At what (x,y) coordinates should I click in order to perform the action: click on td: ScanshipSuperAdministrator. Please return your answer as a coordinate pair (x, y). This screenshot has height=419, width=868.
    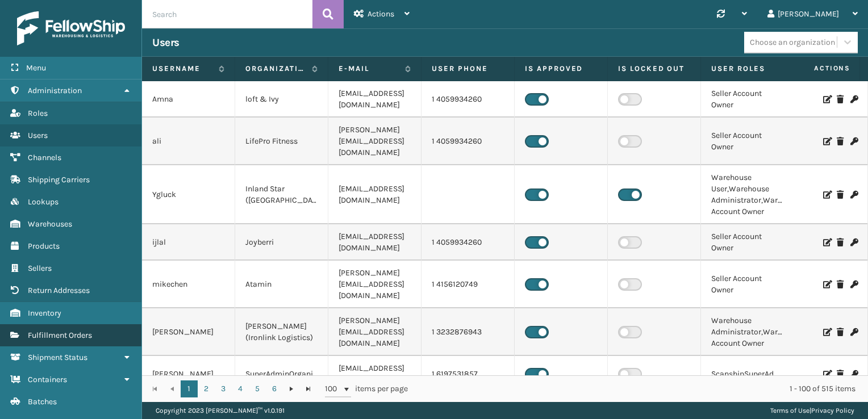
    Looking at the image, I should click on (748, 374).